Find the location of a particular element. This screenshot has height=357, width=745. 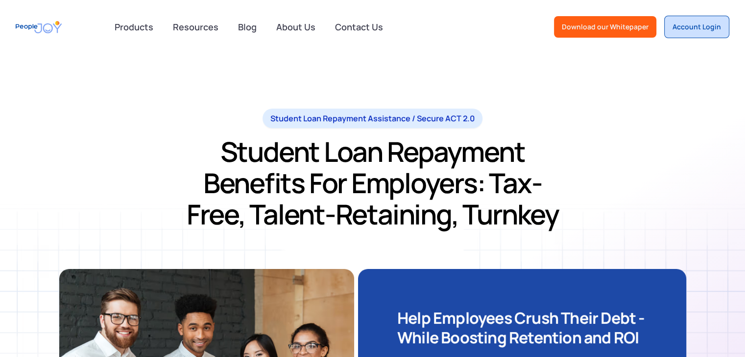

a: About Us is located at coordinates (296, 27).